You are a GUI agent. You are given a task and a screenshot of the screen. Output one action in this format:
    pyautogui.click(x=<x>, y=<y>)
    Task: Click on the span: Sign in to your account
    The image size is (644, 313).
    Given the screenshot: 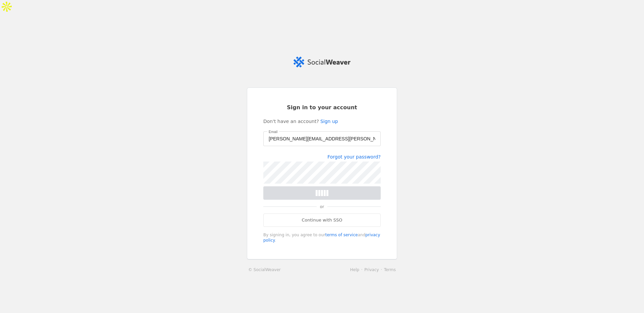 What is the action you would take?
    pyautogui.click(x=322, y=108)
    